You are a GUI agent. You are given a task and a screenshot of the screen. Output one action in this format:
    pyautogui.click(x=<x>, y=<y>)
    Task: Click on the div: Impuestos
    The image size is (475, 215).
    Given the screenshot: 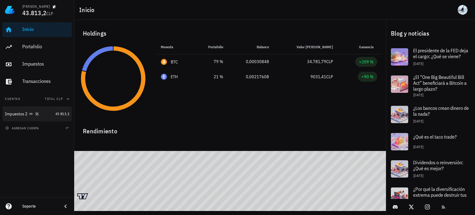 What is the action you would take?
    pyautogui.click(x=46, y=64)
    